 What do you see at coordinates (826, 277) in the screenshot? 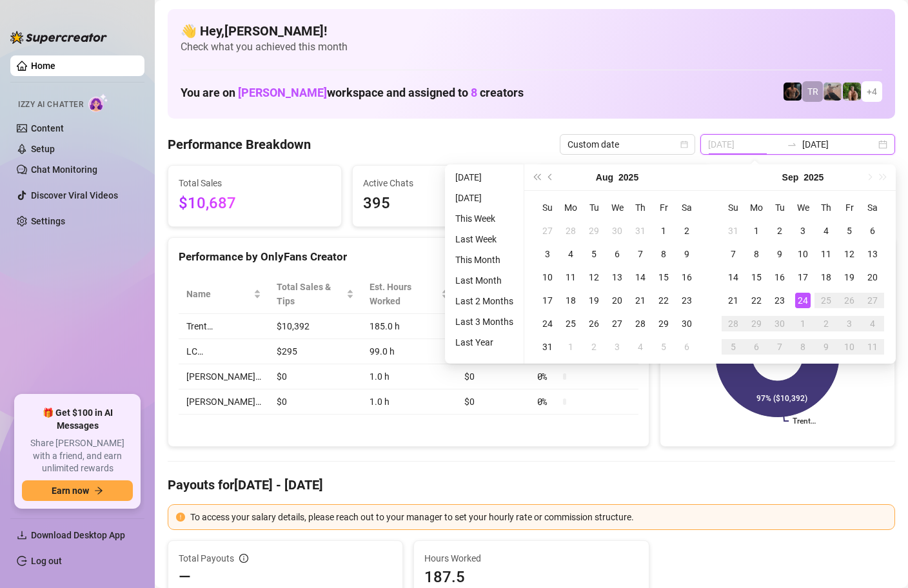
I see `td: 2025-09-18` at bounding box center [826, 277].